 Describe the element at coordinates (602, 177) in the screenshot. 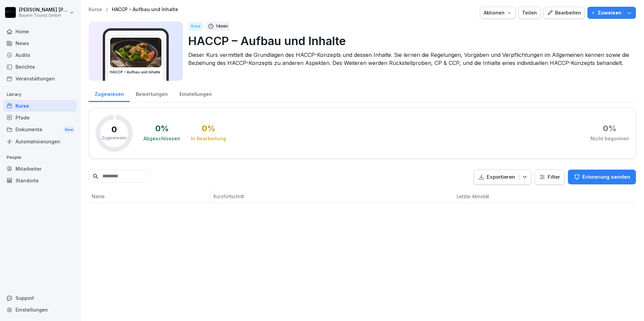

I see `button: Erinnerung senden` at that location.